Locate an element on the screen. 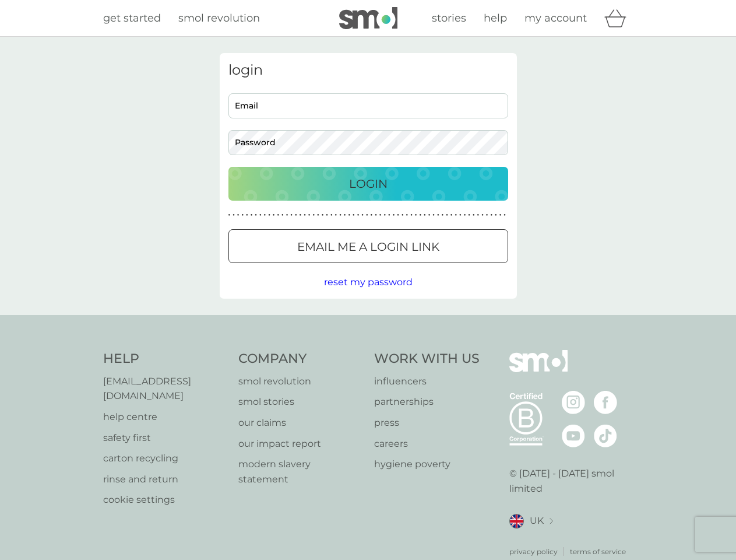 This screenshot has height=560, width=736. span: smol revolution is located at coordinates (219, 18).